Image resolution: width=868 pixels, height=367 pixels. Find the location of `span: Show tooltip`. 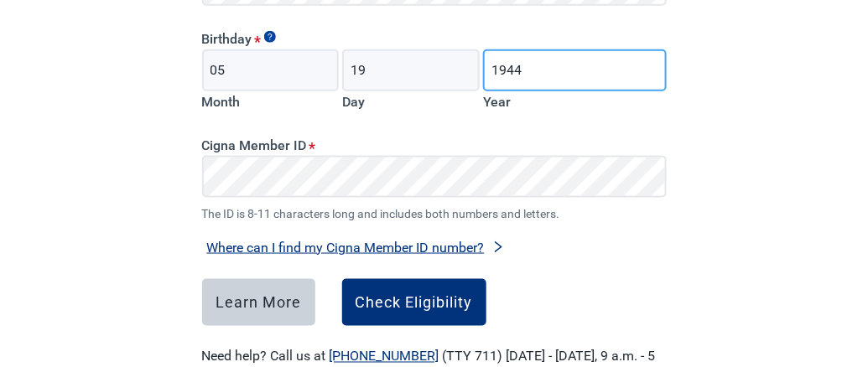

span: Show tooltip is located at coordinates (270, 37).